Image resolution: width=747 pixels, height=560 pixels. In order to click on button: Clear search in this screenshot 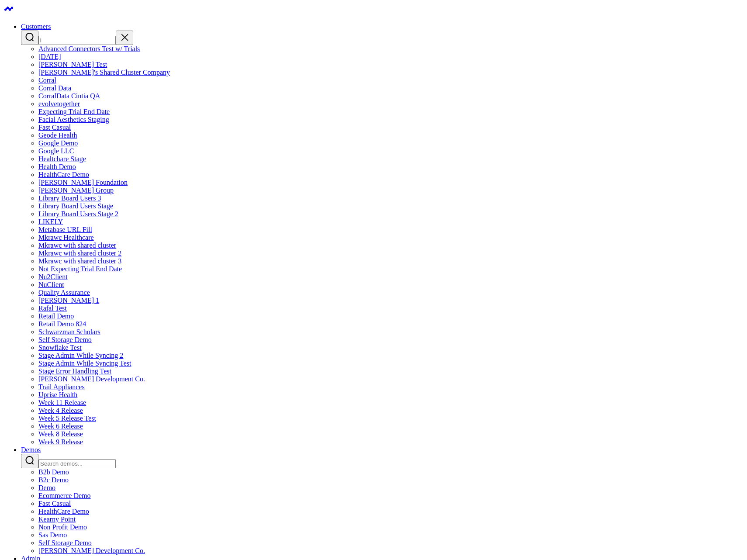, I will do `click(125, 37)`.